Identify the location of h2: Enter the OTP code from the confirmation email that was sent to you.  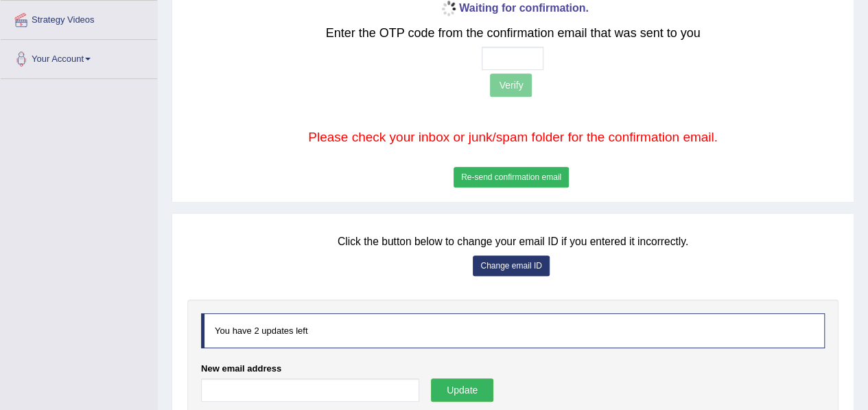
(514, 33).